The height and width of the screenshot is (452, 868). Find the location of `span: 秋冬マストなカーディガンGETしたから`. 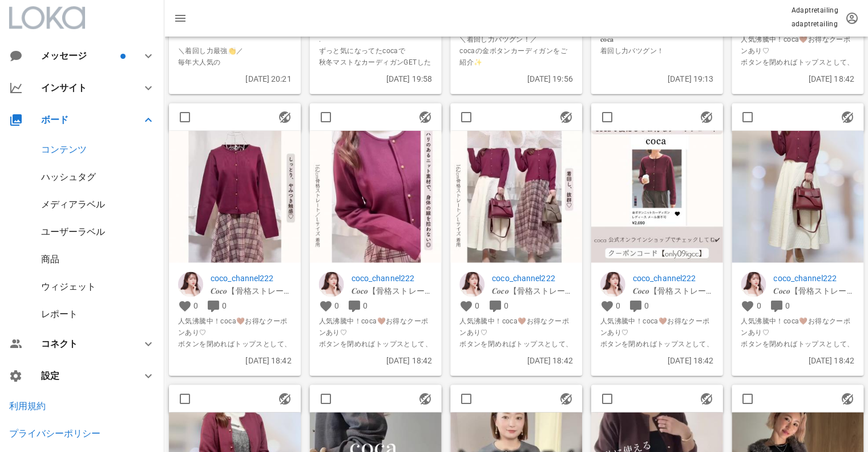

span: 秋冬マストなカーディガンGETしたから is located at coordinates (375, 68).